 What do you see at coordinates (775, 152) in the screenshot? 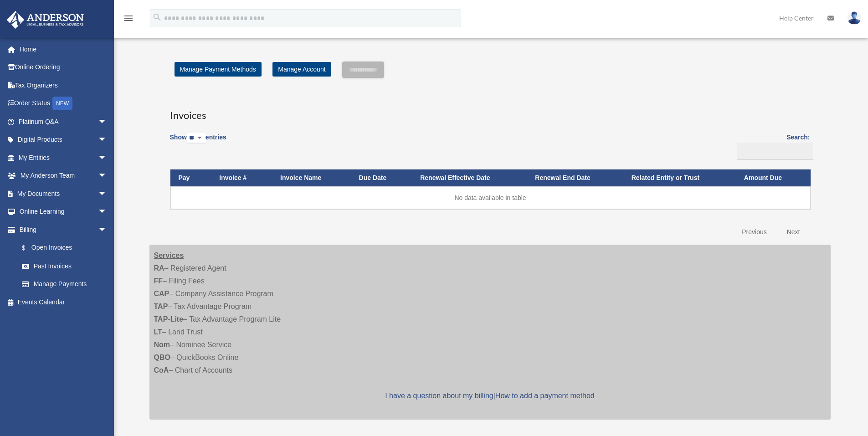
I see `input: Search:` at bounding box center [775, 152].